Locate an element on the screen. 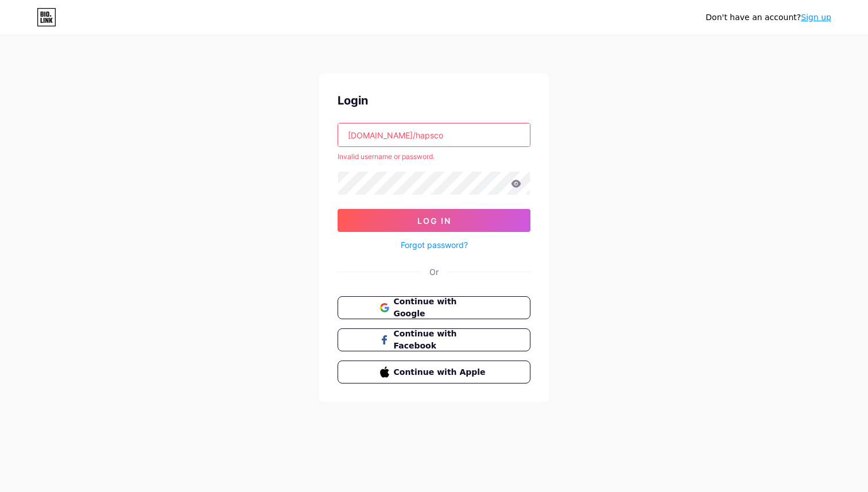  a: Continue with Google is located at coordinates (434, 307).